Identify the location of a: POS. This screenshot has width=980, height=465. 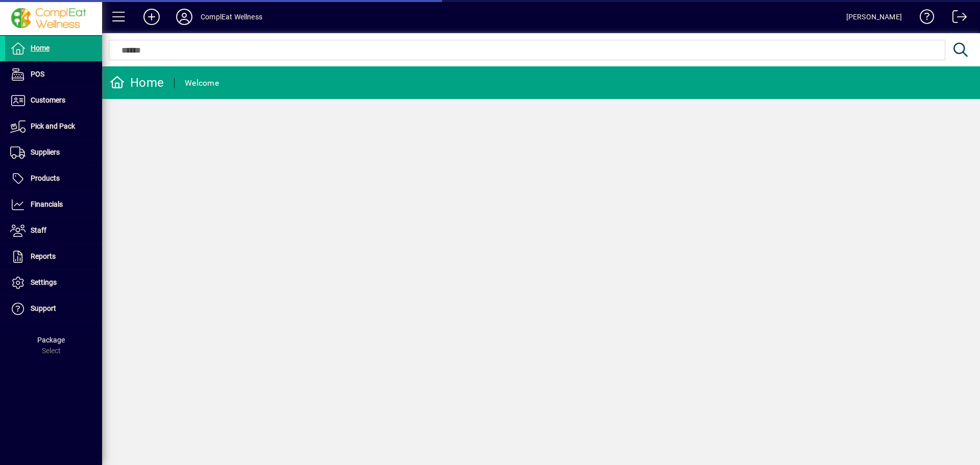
(54, 75).